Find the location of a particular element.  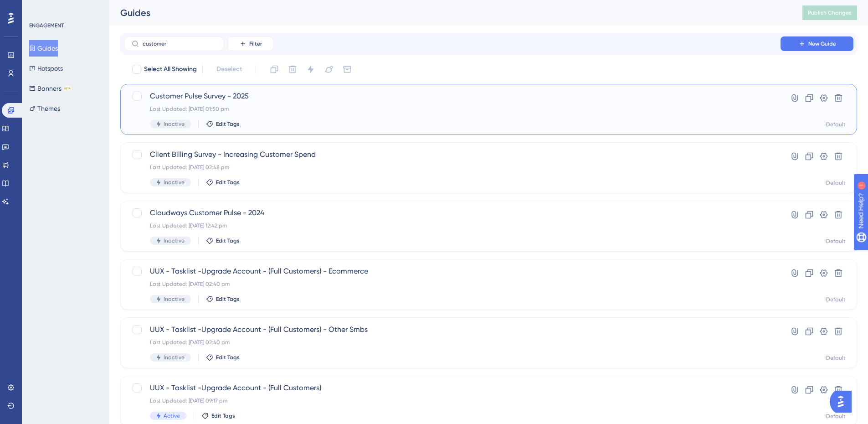

button: Deselect is located at coordinates (230, 70).